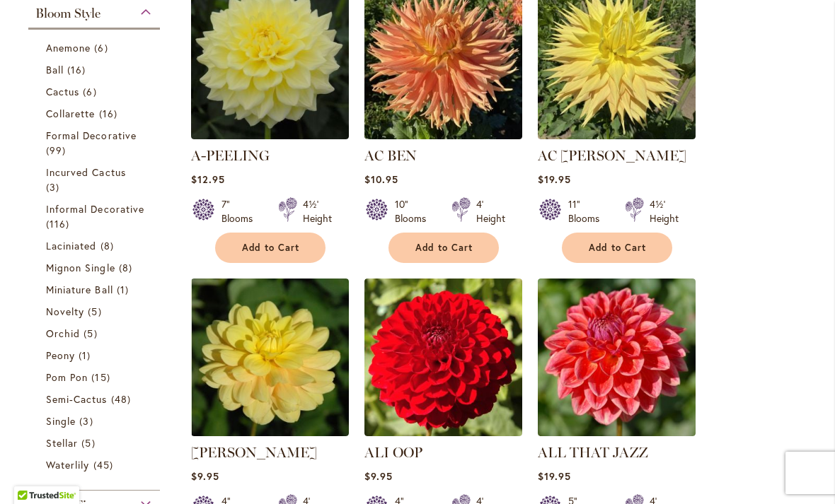  I want to click on div: 11" Blooms, so click(588, 211).